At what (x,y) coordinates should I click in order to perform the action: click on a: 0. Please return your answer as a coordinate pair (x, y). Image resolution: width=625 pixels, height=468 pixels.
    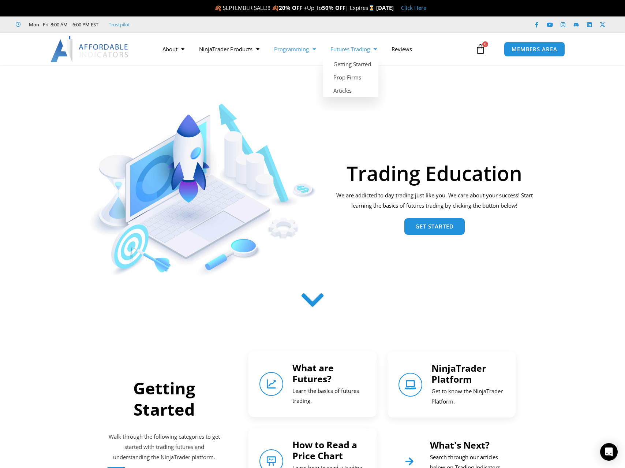
    Looking at the image, I should click on (481, 49).